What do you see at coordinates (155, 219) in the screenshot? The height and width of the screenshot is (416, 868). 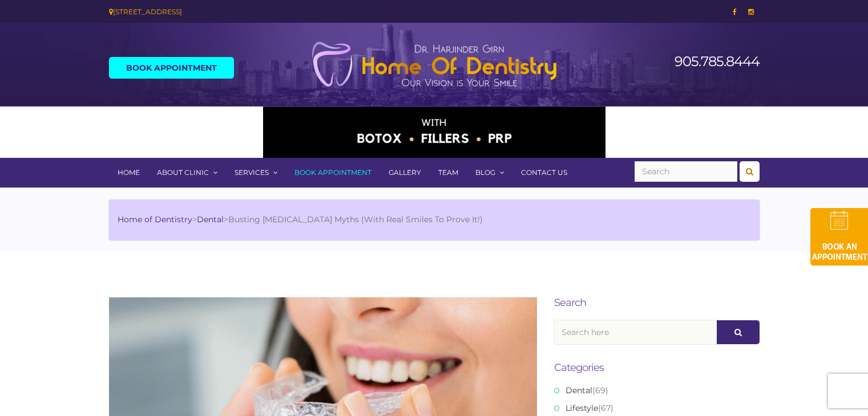 I see `span: Home of Dentistry` at bounding box center [155, 219].